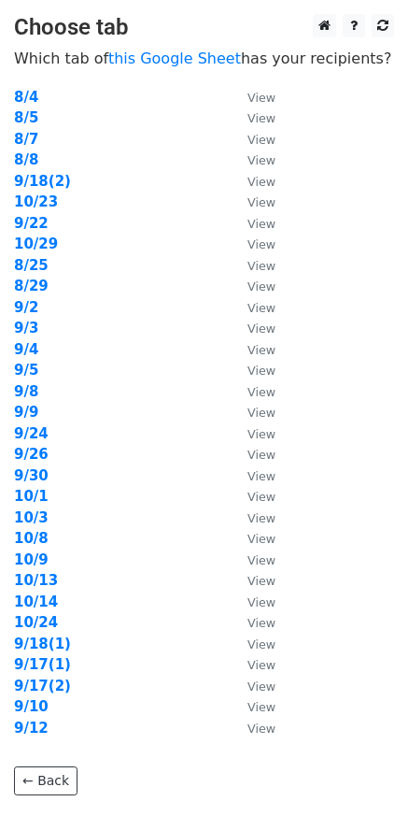  I want to click on a: 9/10, so click(31, 707).